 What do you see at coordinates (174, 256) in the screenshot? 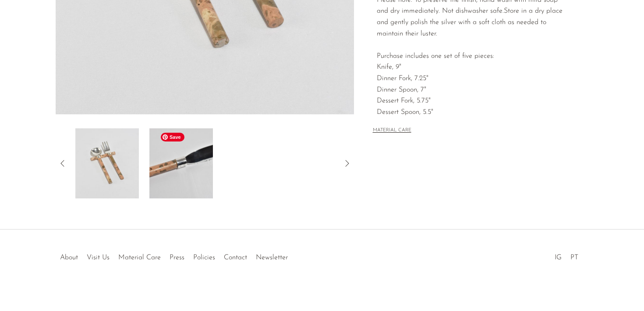
I see `ul: Quick links` at bounding box center [174, 256].